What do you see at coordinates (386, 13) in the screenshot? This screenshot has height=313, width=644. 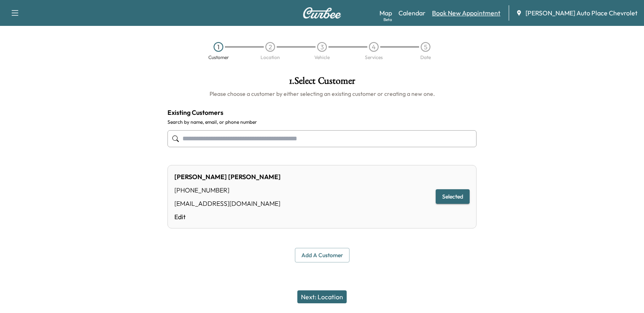 I see `a: MapBeta` at bounding box center [386, 13].